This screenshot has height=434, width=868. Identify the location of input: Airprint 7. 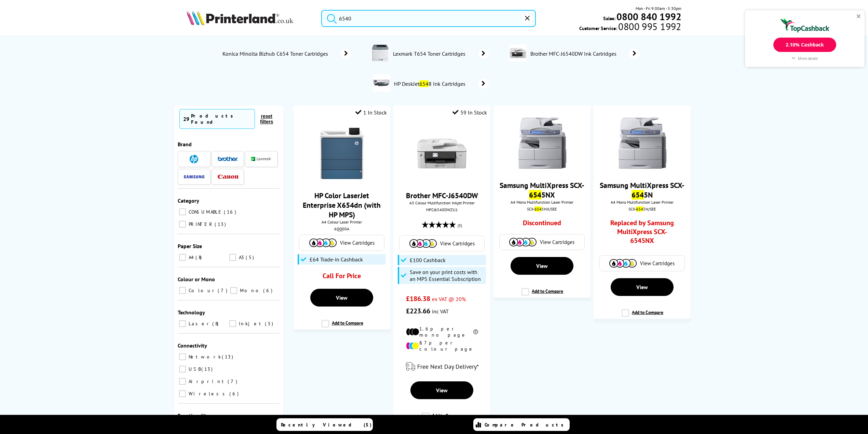
(182, 381).